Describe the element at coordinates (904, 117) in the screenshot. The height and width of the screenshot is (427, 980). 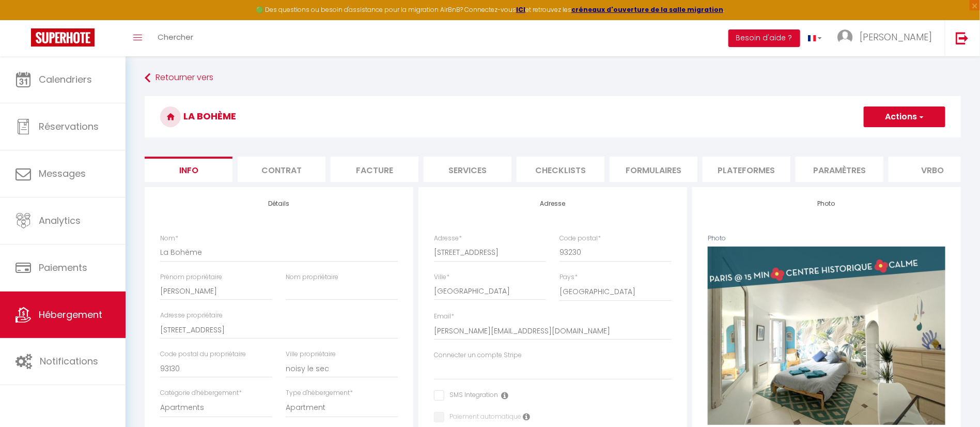
I see `button: Actions` at that location.